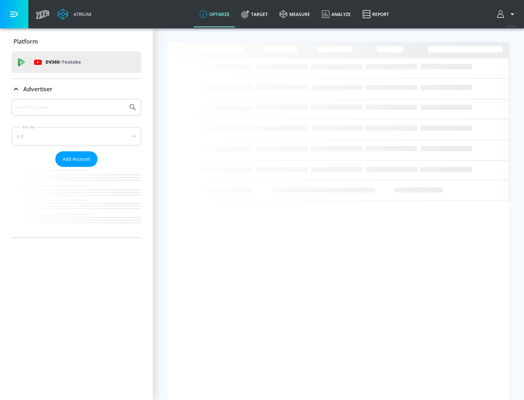  Describe the element at coordinates (76, 159) in the screenshot. I see `button: Add Account` at that location.